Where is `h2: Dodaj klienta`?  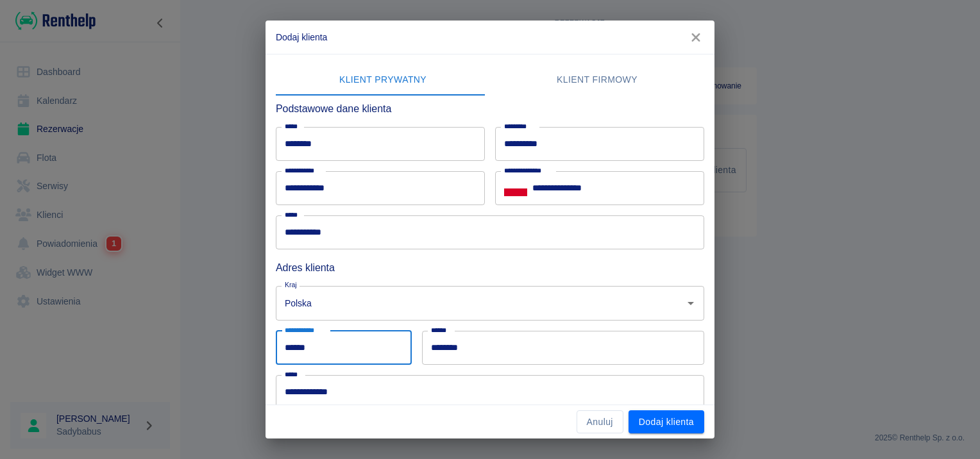 h2: Dodaj klienta is located at coordinates (490, 37).